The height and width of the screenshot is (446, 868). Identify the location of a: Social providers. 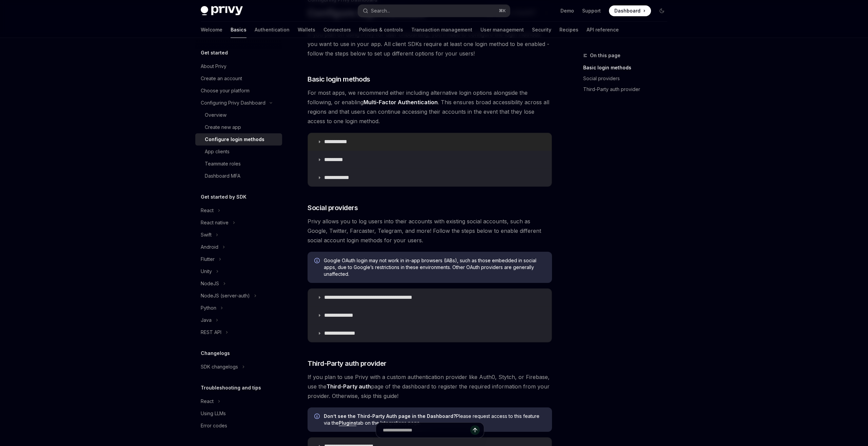
(628, 79).